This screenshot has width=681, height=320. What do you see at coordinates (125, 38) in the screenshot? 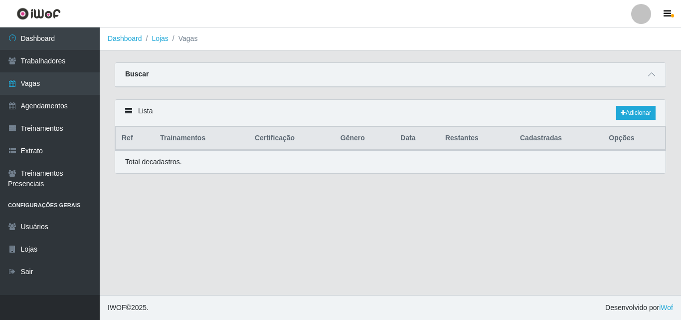
I see `a: Dashboard` at bounding box center [125, 38].